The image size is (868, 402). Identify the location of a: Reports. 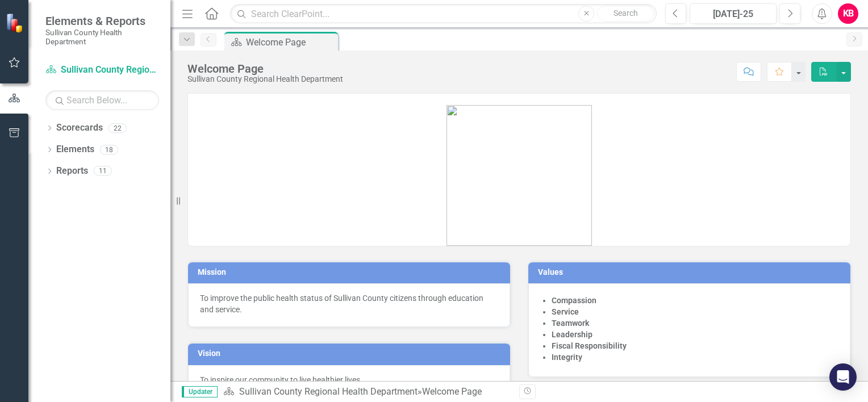
(72, 171).